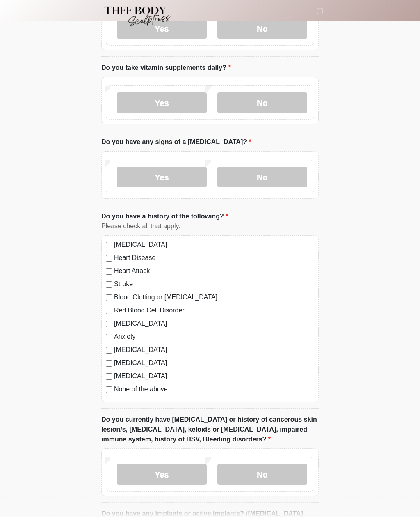 The image size is (420, 517). Describe the element at coordinates (214, 284) in the screenshot. I see `label: Stroke` at that location.